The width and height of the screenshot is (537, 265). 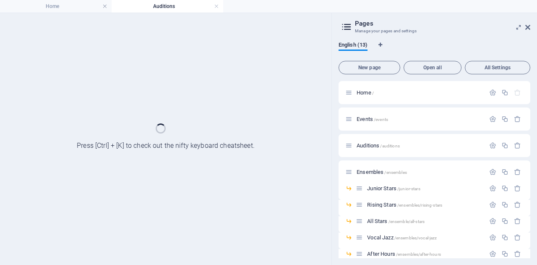 What do you see at coordinates (406, 221) in the screenshot?
I see `span: /ensemble/all-stars` at bounding box center [406, 221].